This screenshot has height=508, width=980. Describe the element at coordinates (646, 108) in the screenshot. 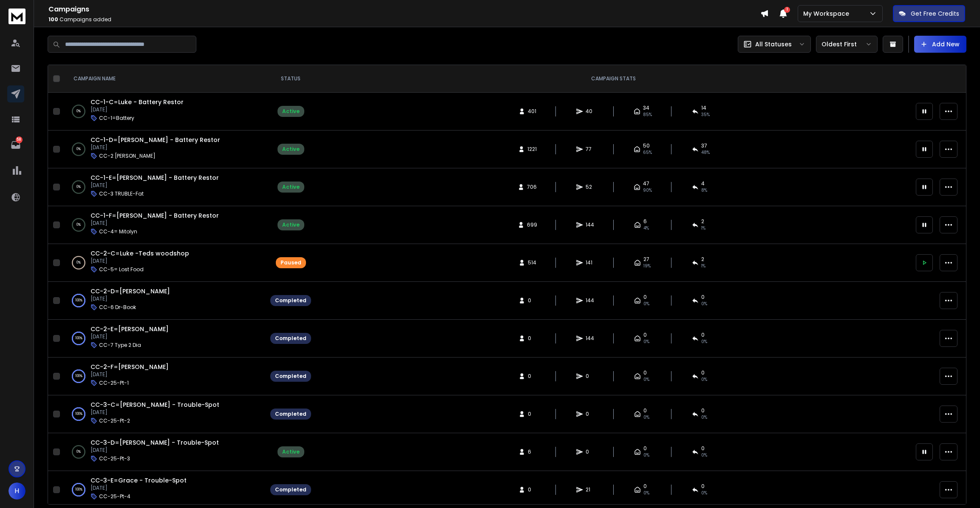

I see `span: 34` at that location.